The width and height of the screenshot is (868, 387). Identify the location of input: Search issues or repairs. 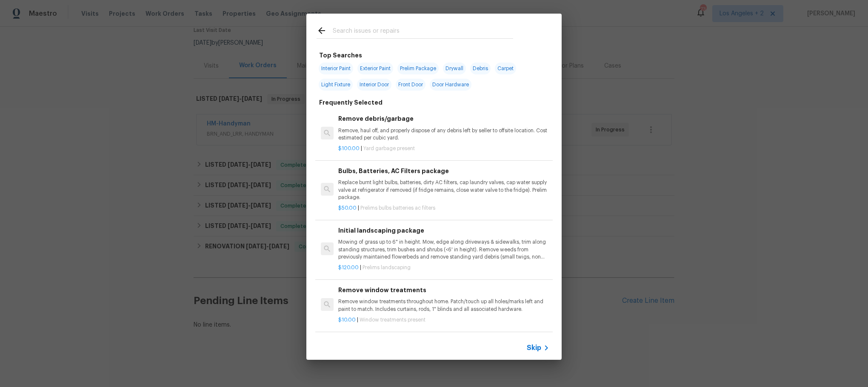
(423, 32).